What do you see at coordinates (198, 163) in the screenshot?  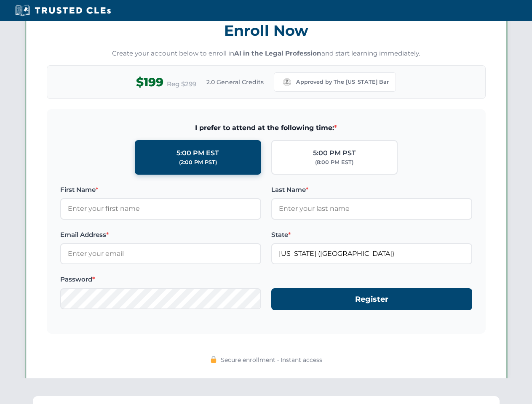 I see `div: (2:00 PM PST)` at bounding box center [198, 163].